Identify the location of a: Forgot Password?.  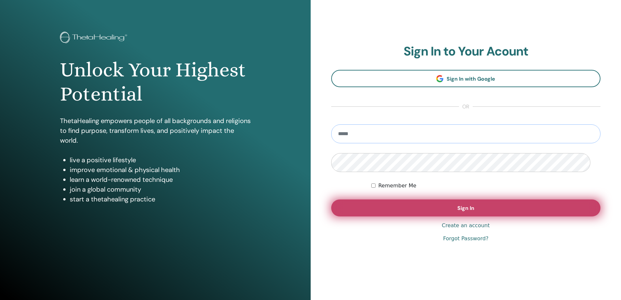
(465, 238).